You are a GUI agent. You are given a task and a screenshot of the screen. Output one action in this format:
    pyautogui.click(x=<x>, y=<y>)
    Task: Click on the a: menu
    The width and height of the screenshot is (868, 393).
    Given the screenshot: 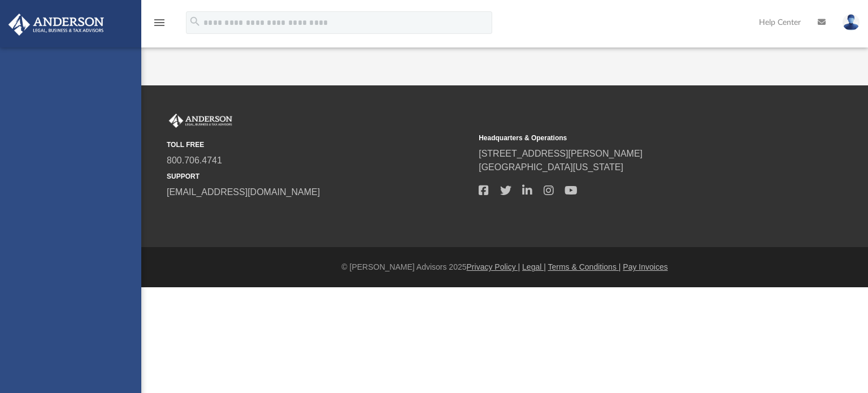 What is the action you would take?
    pyautogui.click(x=159, y=25)
    